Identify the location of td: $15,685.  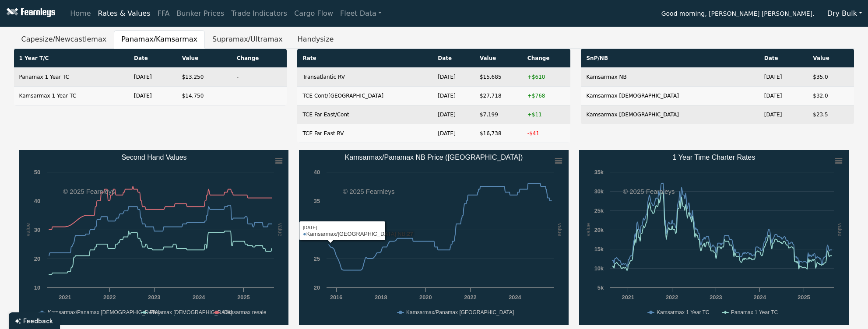
(498, 77).